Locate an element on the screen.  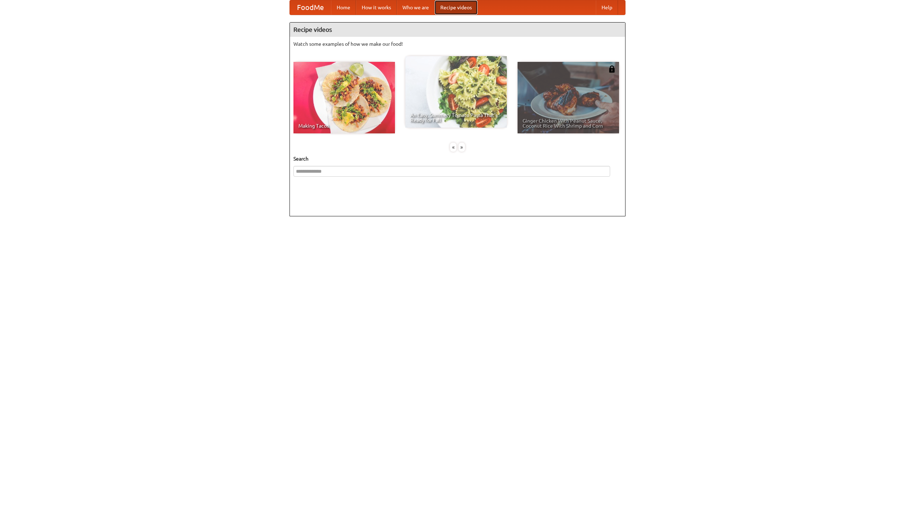
span: An Easy, Summery Tomato Pasta That's Ready for Fall is located at coordinates (456, 118).